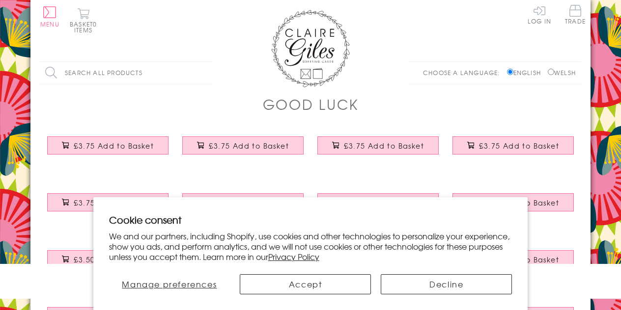 The height and width of the screenshot is (310, 621). I want to click on a: Good Luck in Nationals Card, Dots, Embellished with pompoms £3.75 Add to Basket, so click(513, 150).